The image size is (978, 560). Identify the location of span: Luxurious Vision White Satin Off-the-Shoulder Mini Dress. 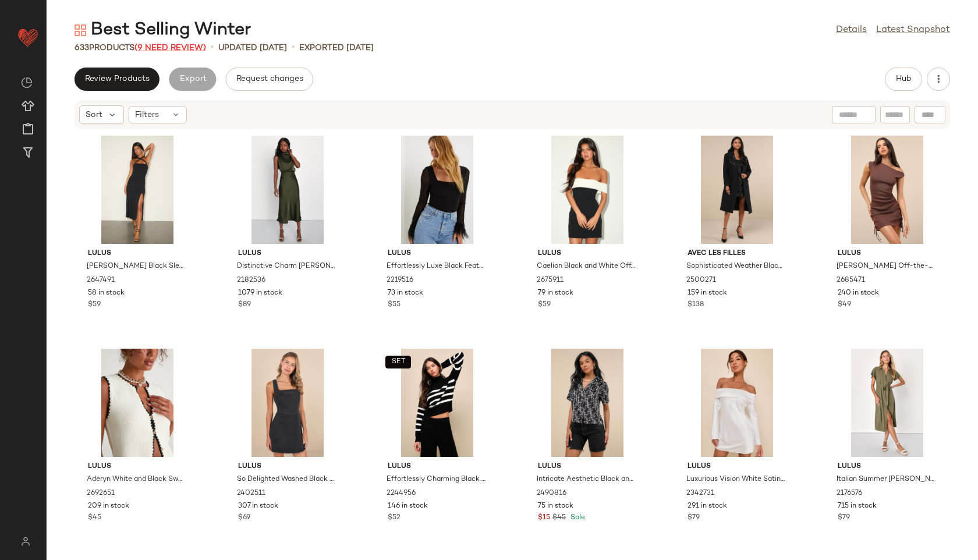
(736, 480).